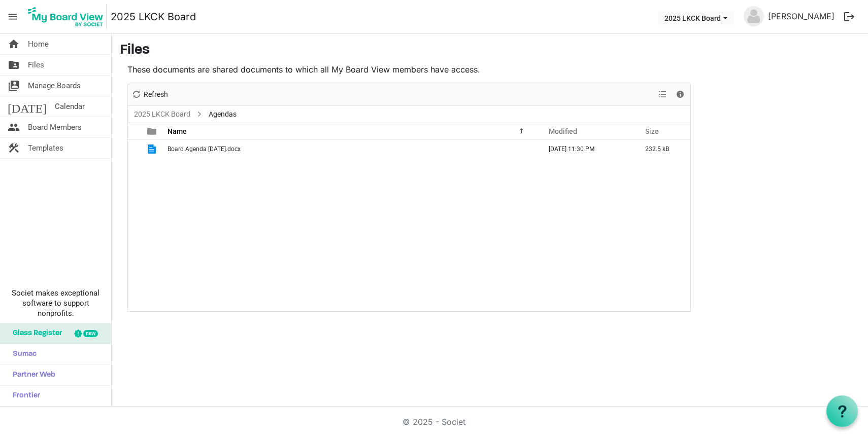 The width and height of the screenshot is (868, 437). I want to click on h3: Files, so click(489, 51).